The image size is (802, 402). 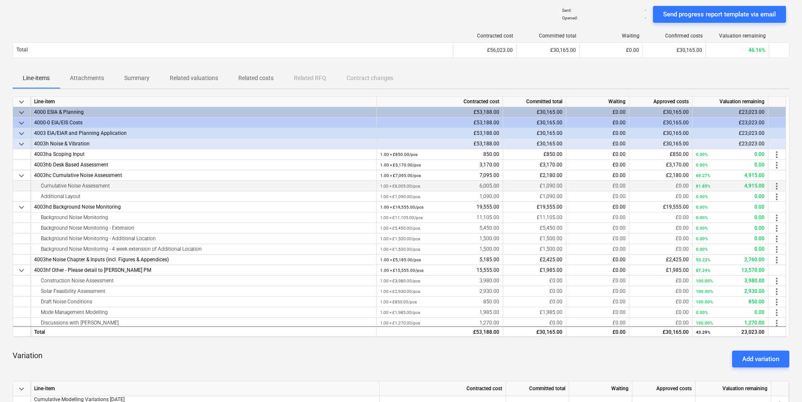 What do you see at coordinates (440, 322) in the screenshot?
I see `div: 1,270.00` at bounding box center [440, 322].